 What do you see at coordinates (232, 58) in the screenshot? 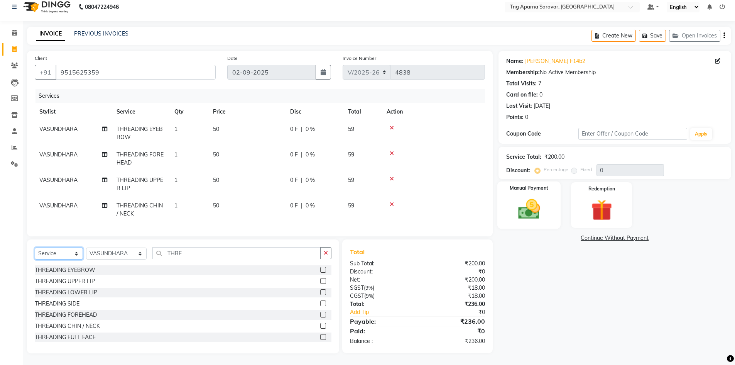
I see `label: Date` at bounding box center [232, 58].